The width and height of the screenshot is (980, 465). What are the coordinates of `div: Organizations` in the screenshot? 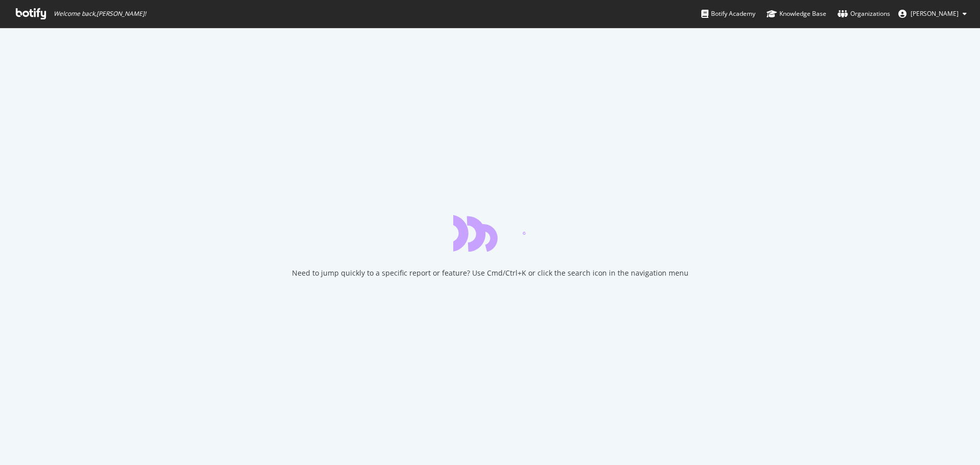 It's located at (864, 14).